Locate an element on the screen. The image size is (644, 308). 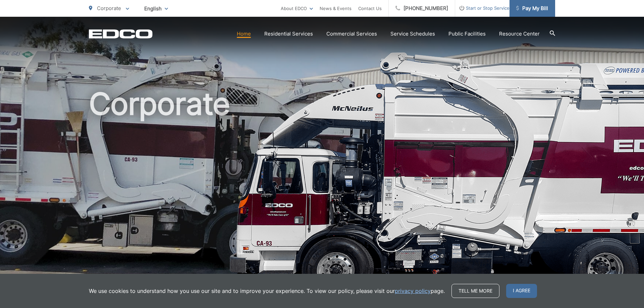
a: Public Facilities is located at coordinates (467, 34).